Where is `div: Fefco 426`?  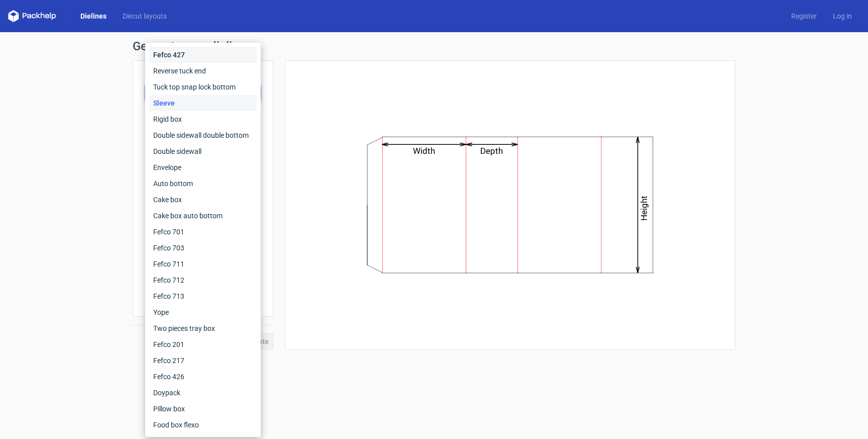 div: Fefco 426 is located at coordinates (203, 376).